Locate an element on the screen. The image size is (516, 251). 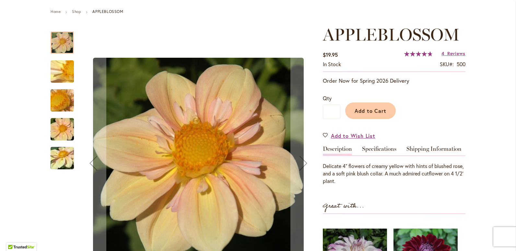
a: Shipping Information is located at coordinates (434, 150).